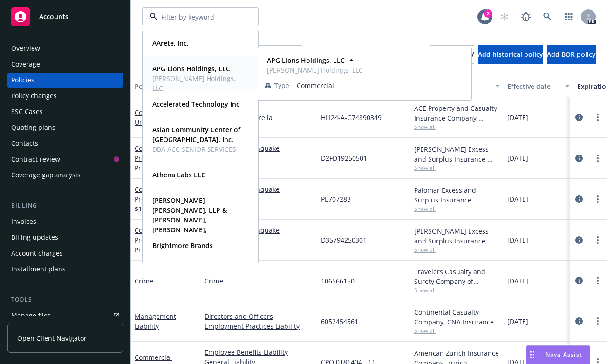  Describe the element at coordinates (183, 246) in the screenshot. I see `strong: Brightmore Brands` at that location.